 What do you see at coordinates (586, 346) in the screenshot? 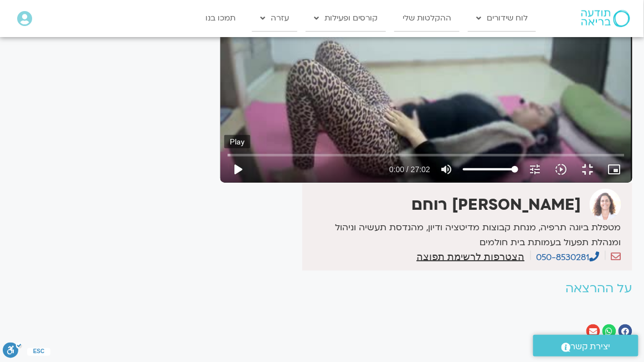
I see `a: יצירת קשר` at bounding box center [586, 346].